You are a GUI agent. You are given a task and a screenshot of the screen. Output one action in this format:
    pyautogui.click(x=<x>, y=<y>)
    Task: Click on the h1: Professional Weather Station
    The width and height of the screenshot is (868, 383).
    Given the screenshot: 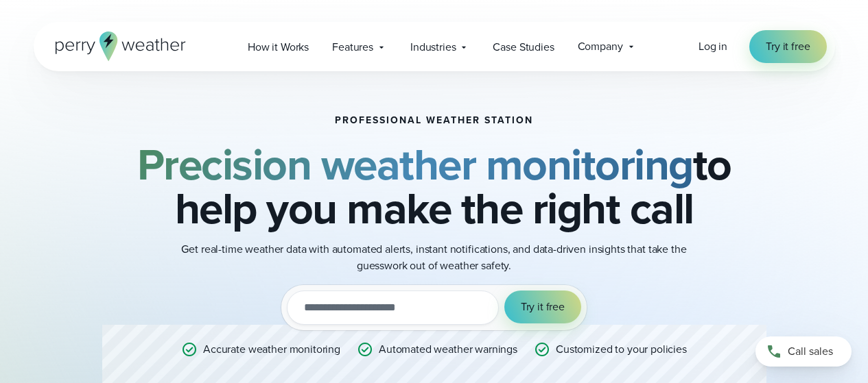 What is the action you would take?
    pyautogui.click(x=434, y=121)
    